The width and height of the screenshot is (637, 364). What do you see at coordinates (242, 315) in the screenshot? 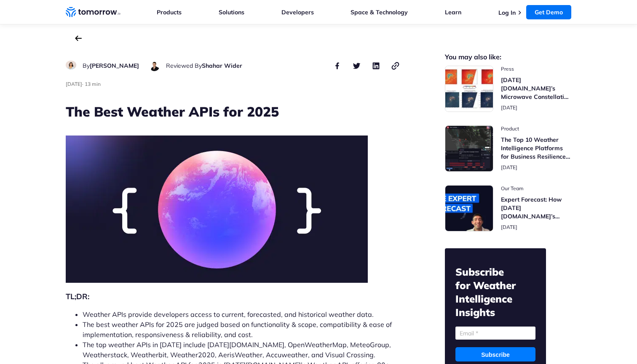
I see `li: Weather APIs provide developers access to current, forecasted, and historical weather data.` at bounding box center [242, 315].